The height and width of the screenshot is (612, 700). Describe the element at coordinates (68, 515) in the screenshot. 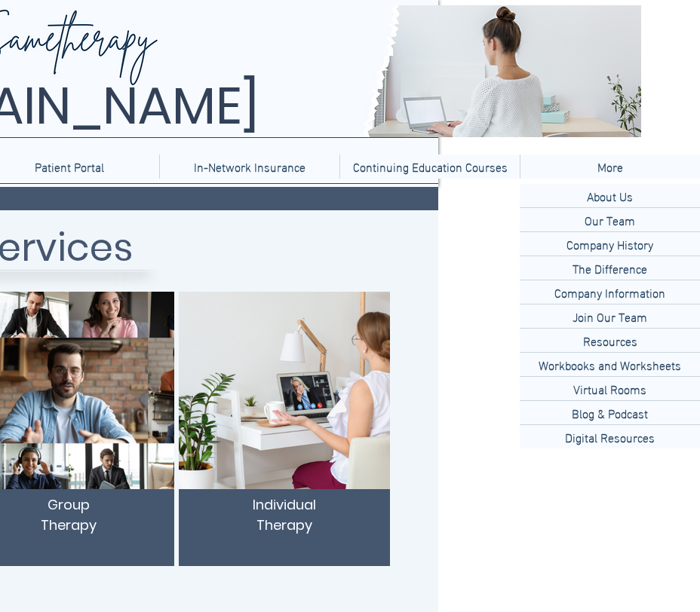

I see `span: Group Therapy` at that location.